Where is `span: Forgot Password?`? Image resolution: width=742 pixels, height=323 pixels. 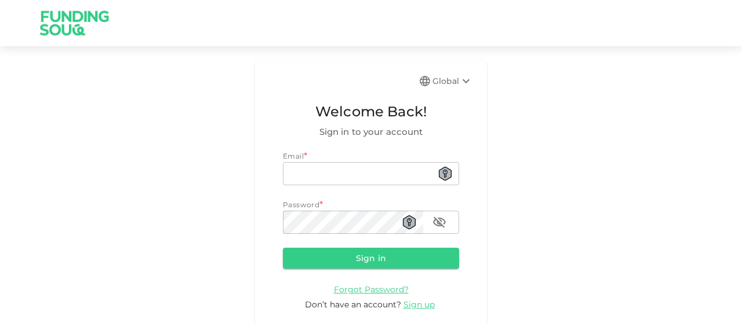
span: Forgot Password? is located at coordinates (371, 290).